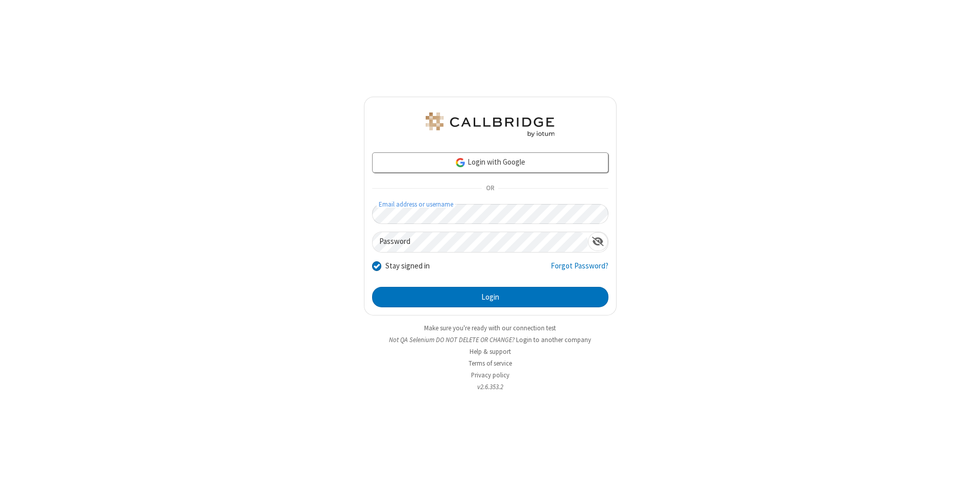 This screenshot has width=980, height=496. I want to click on a: Help & support, so click(490, 351).